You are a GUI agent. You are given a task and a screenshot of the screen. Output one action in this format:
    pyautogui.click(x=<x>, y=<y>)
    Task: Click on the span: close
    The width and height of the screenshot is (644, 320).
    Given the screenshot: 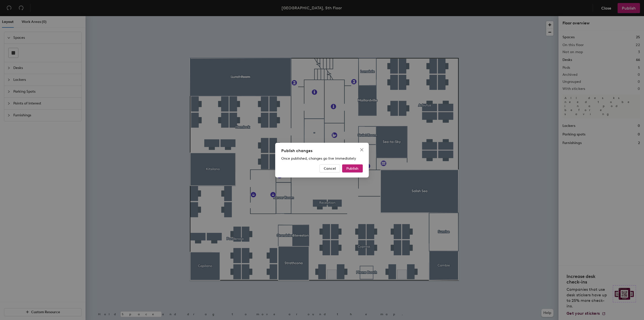 What is the action you would take?
    pyautogui.click(x=361, y=150)
    